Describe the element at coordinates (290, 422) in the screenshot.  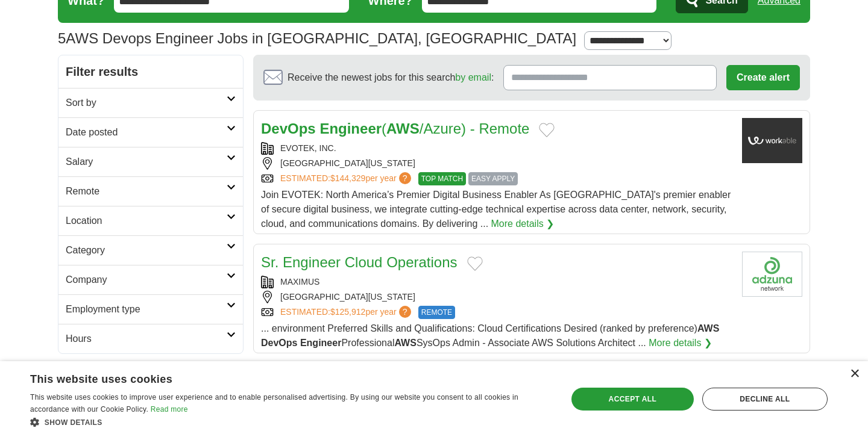
I see `div: Show details` at that location.